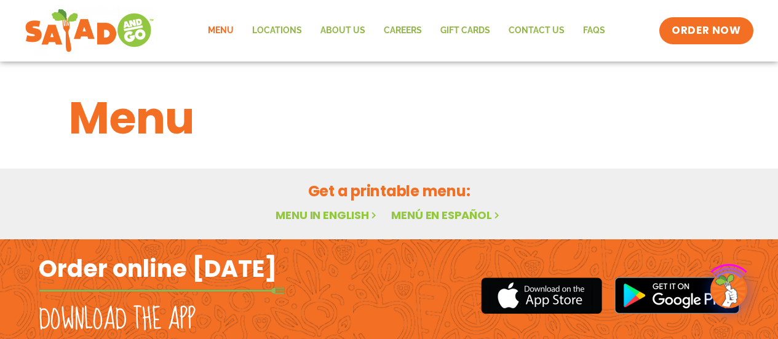 The width and height of the screenshot is (778, 339). I want to click on img: new-SAG-logo-768×292, so click(89, 31).